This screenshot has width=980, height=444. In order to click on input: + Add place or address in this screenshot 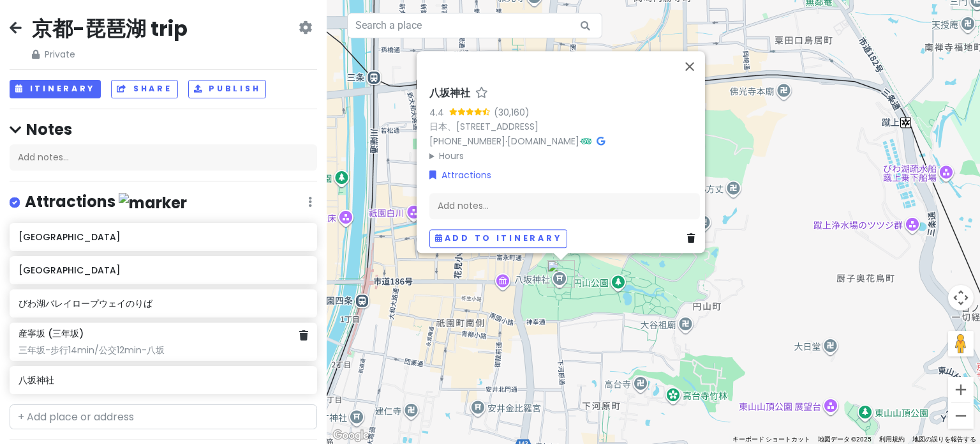, I will do `click(163, 417)`.